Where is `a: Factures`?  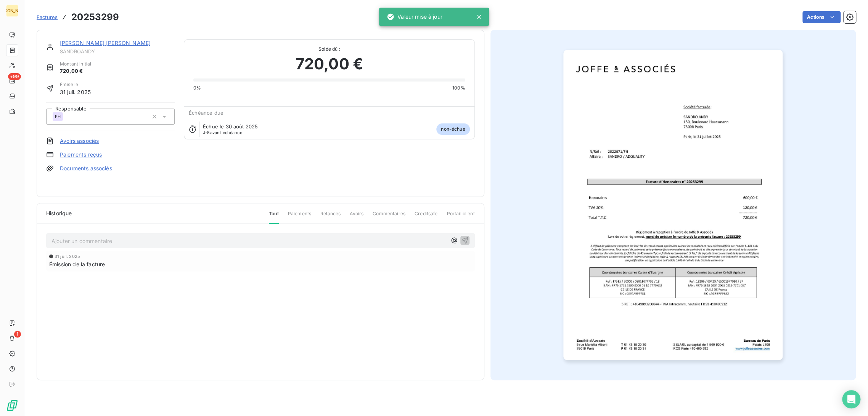
a: Factures is located at coordinates (47, 17).